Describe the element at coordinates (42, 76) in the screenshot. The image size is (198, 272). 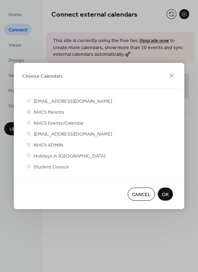
I see `span: Choose Calendars` at that location.